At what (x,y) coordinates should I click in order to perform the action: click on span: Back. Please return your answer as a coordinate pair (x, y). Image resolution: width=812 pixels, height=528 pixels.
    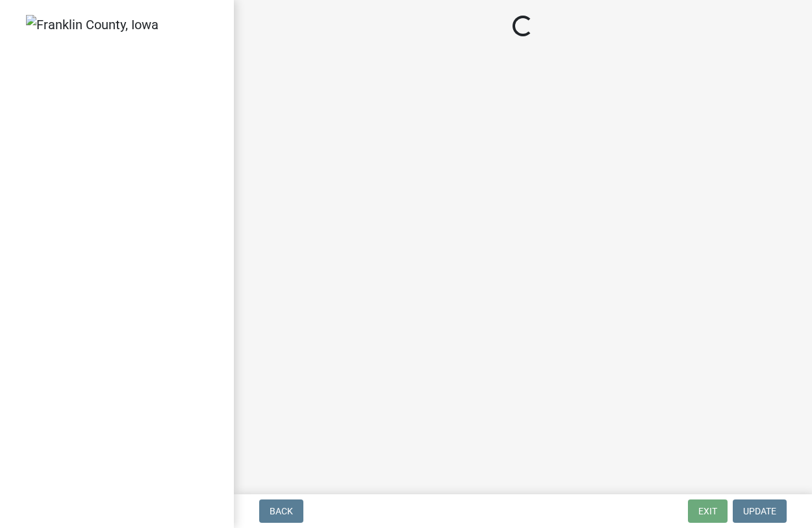
    Looking at the image, I should click on (281, 511).